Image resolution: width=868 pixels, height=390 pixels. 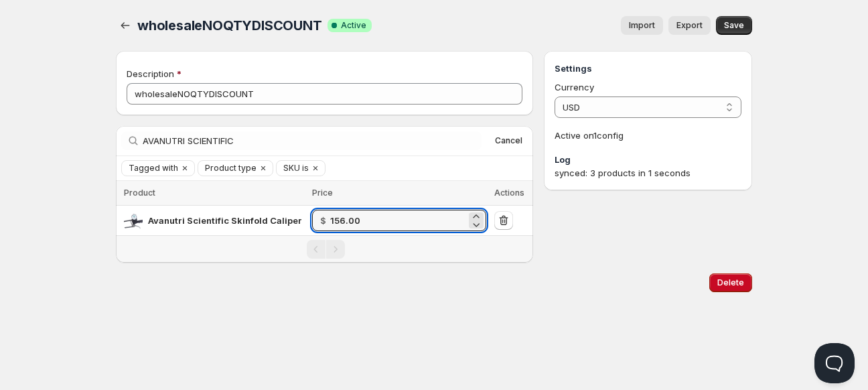 I want to click on span: Product type, so click(x=230, y=168).